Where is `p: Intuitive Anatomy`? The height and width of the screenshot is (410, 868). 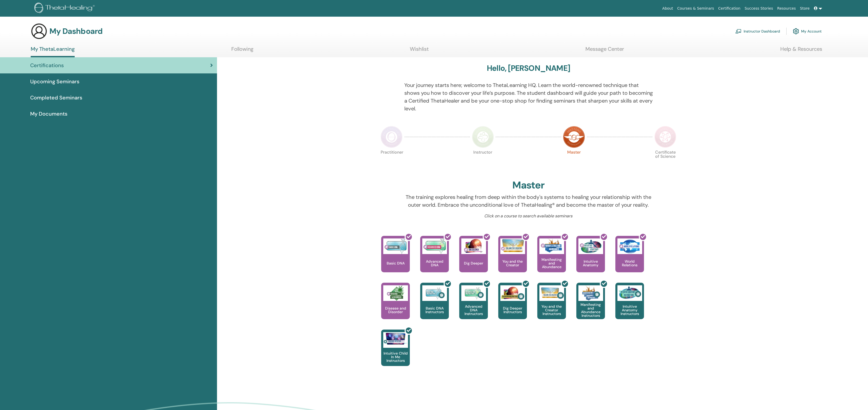 p: Intuitive Anatomy is located at coordinates (591, 263).